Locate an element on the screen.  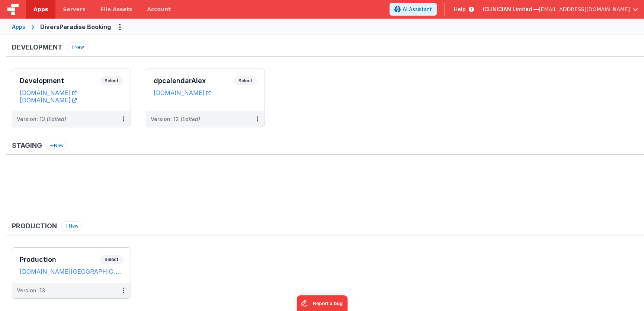
h3: dpcalendarAlex is located at coordinates (194, 81).